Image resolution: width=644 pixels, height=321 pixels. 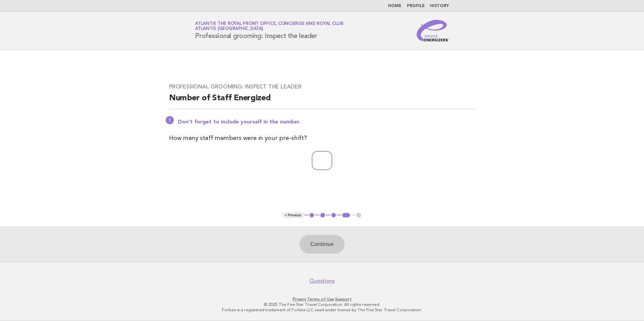 What do you see at coordinates (416, 6) in the screenshot?
I see `a: Profile` at bounding box center [416, 6].